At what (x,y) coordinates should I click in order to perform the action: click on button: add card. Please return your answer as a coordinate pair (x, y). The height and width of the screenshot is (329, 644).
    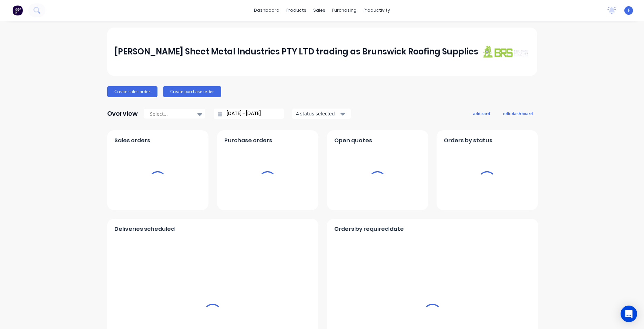
    Looking at the image, I should click on (482, 113).